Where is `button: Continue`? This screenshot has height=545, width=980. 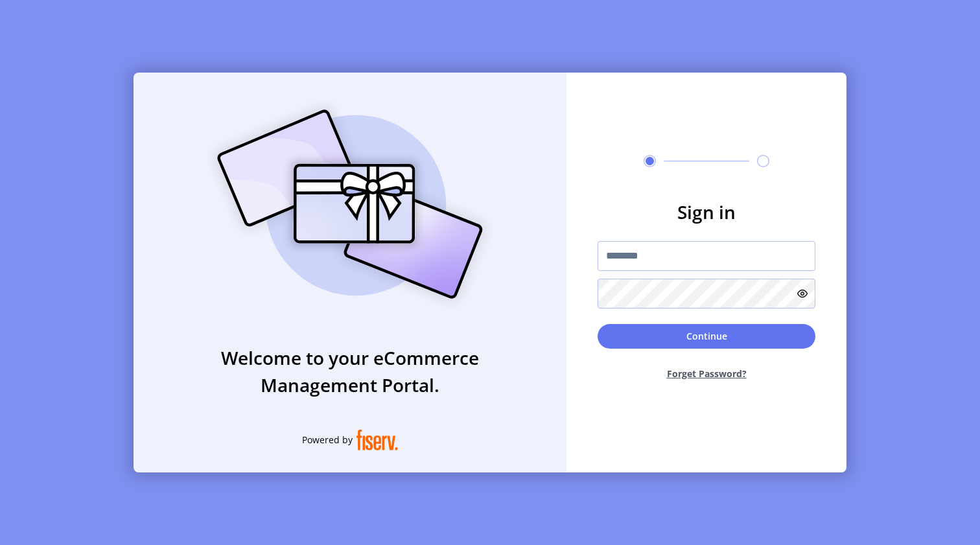 button: Continue is located at coordinates (707, 336).